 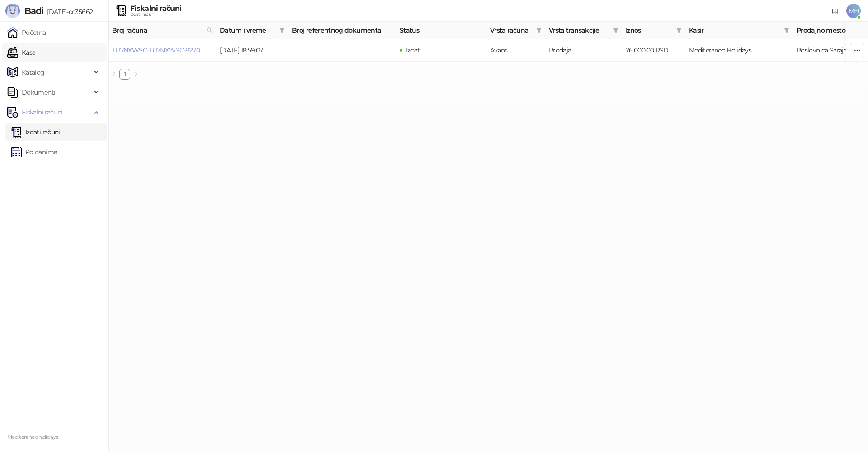 What do you see at coordinates (516, 30) in the screenshot?
I see `th: Vrsta računa` at bounding box center [516, 30].